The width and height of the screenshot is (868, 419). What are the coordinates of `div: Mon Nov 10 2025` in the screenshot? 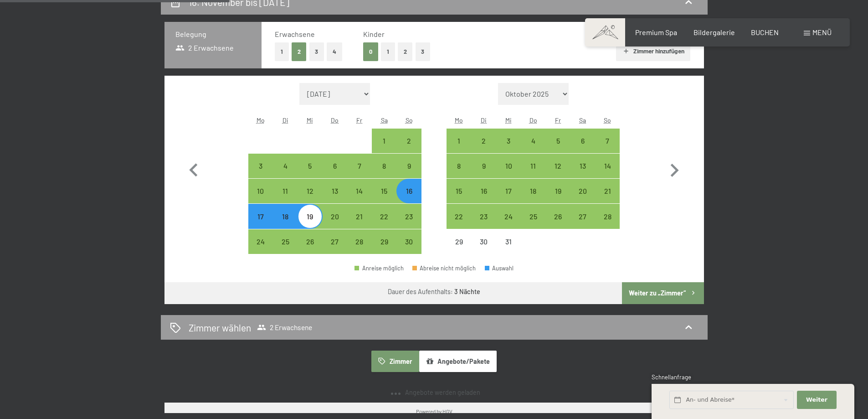 It's located at (261, 191).